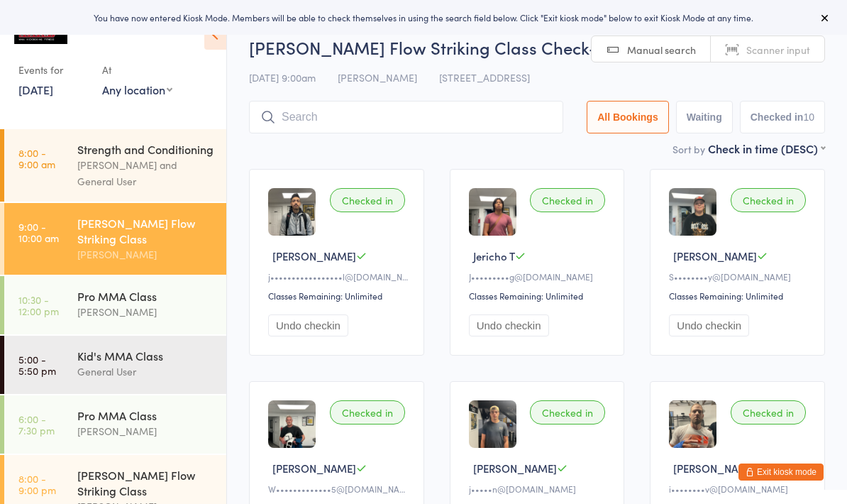 The width and height of the screenshot is (847, 504). What do you see at coordinates (424, 17) in the screenshot?
I see `div: You have now entered Kiosk Mode. Members will be able to check themselves in using the search fie...` at bounding box center [424, 17].